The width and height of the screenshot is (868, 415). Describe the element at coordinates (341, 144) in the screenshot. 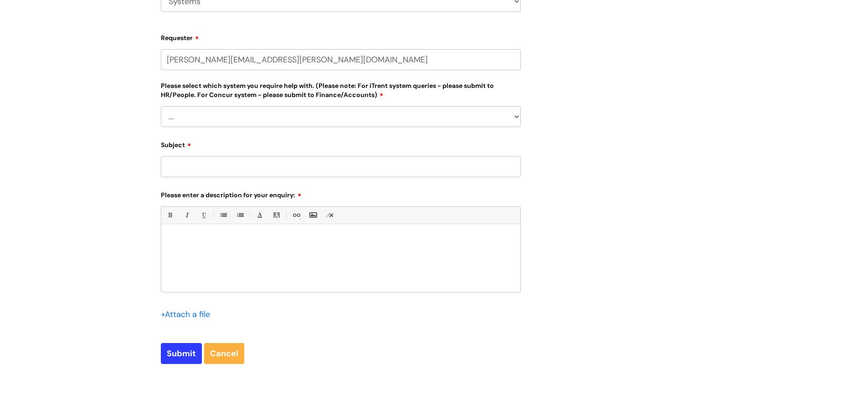

I see `label: Subject` at that location.